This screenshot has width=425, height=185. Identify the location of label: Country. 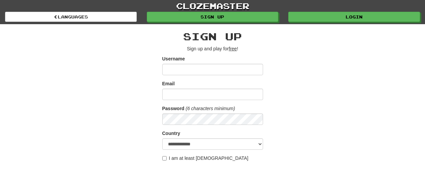
(172, 134).